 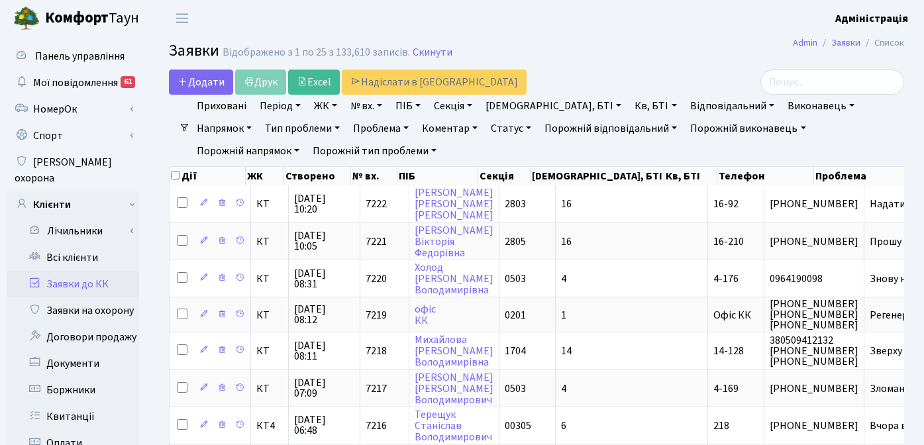 What do you see at coordinates (73, 56) in the screenshot?
I see `a: Панель управління` at bounding box center [73, 56].